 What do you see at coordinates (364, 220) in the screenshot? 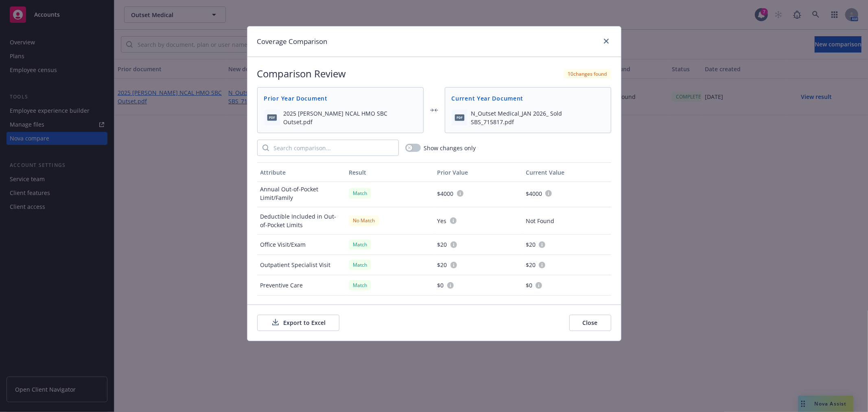
I see `div: No Match` at bounding box center [364, 220].